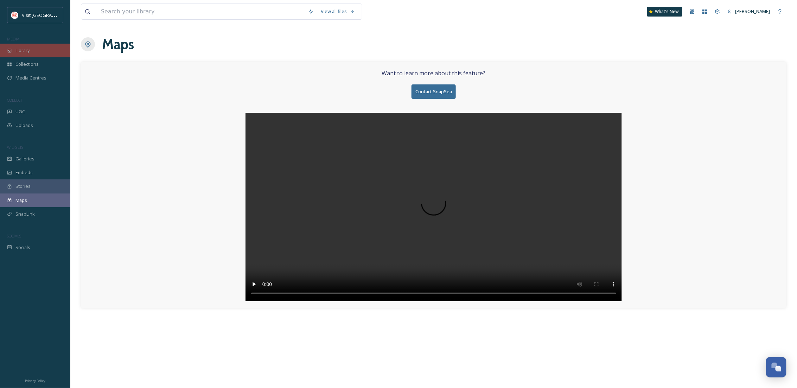  Describe the element at coordinates (338, 11) in the screenshot. I see `a: View all files` at that location.